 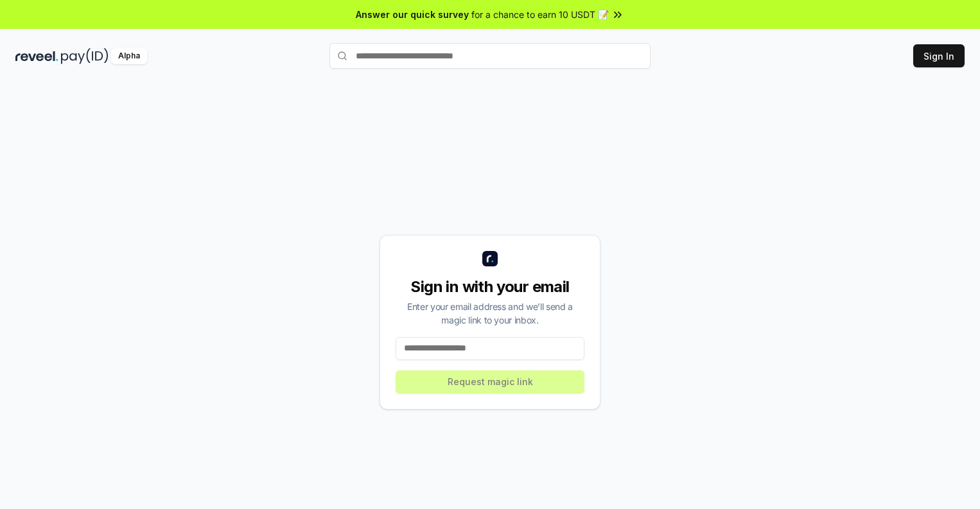 What do you see at coordinates (490, 259) in the screenshot?
I see `img: logo_small` at bounding box center [490, 259].